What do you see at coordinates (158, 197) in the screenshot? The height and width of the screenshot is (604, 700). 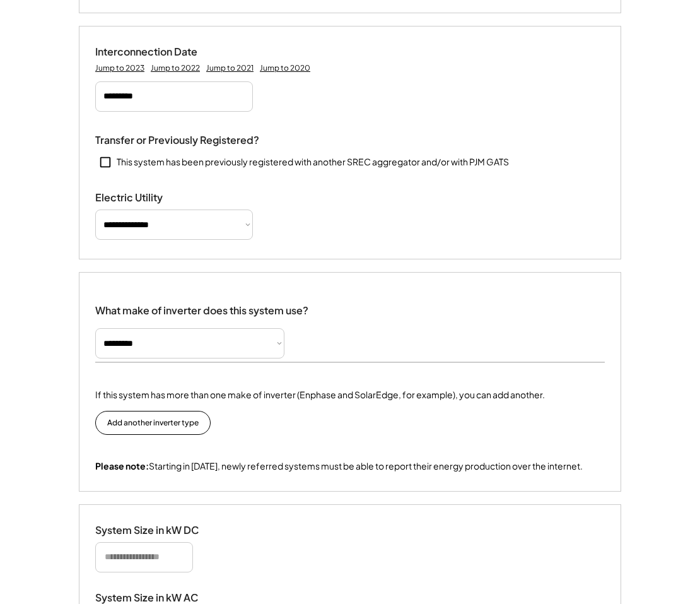 I see `div: Electric Utility` at bounding box center [158, 197].